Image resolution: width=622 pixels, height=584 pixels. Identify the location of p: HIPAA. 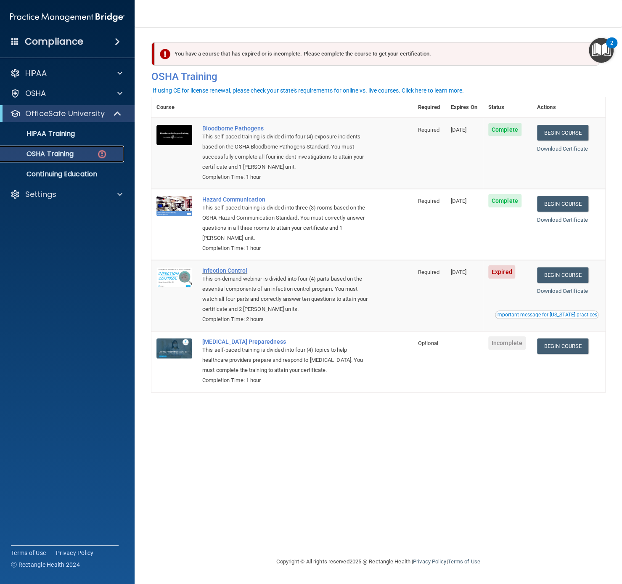
(36, 73).